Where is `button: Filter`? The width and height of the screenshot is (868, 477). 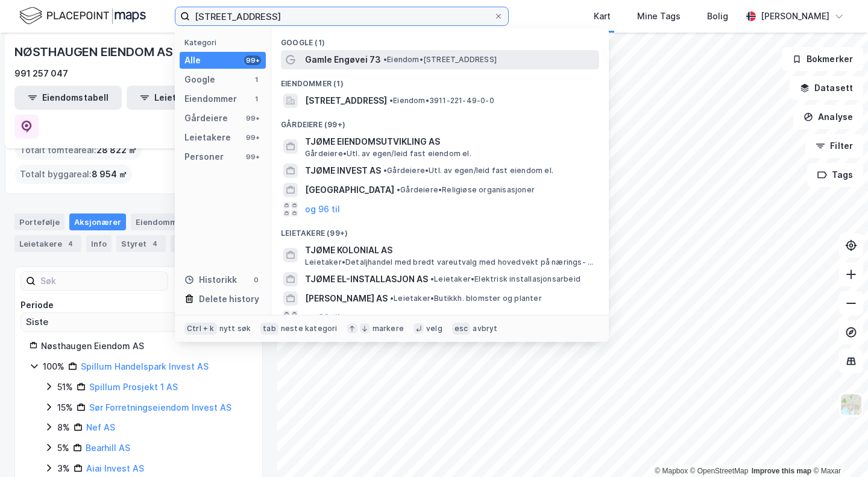
button: Filter is located at coordinates (835, 146).